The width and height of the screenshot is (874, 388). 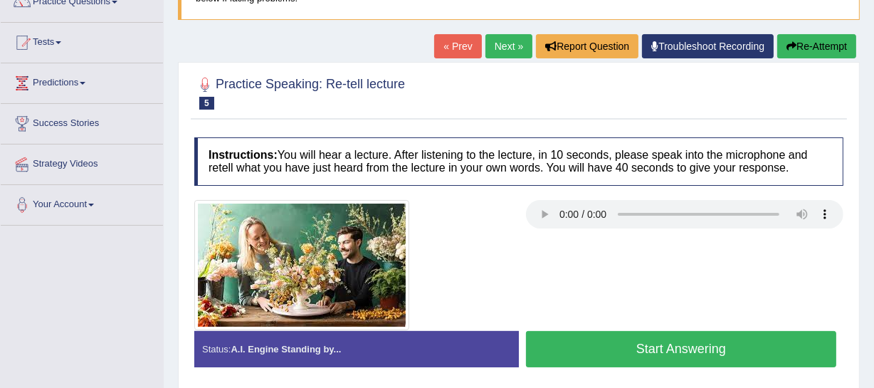 I want to click on div: Status:, so click(x=356, y=349).